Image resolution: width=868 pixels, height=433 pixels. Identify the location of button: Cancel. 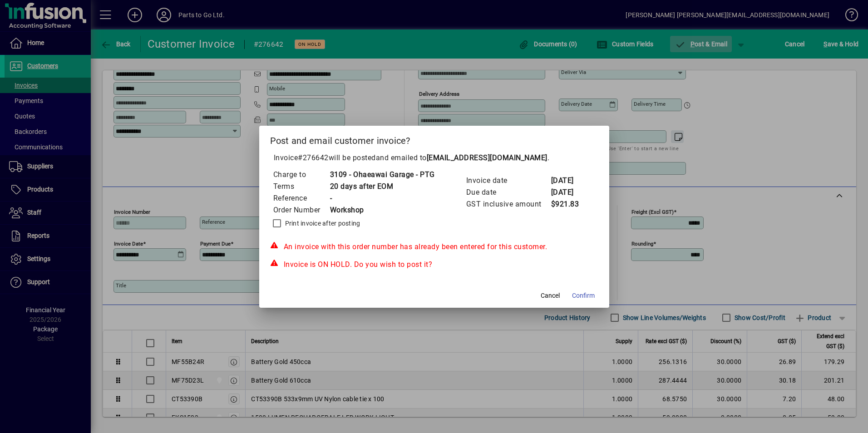
(550, 296).